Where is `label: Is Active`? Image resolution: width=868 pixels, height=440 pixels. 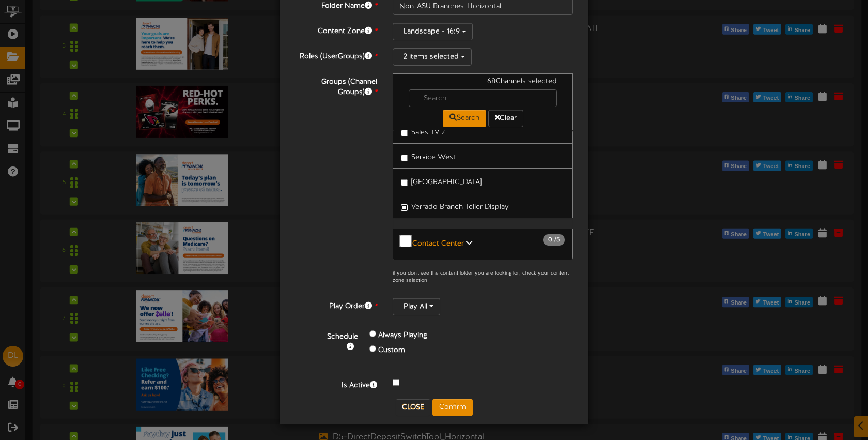
label: Is Active is located at coordinates (336, 384).